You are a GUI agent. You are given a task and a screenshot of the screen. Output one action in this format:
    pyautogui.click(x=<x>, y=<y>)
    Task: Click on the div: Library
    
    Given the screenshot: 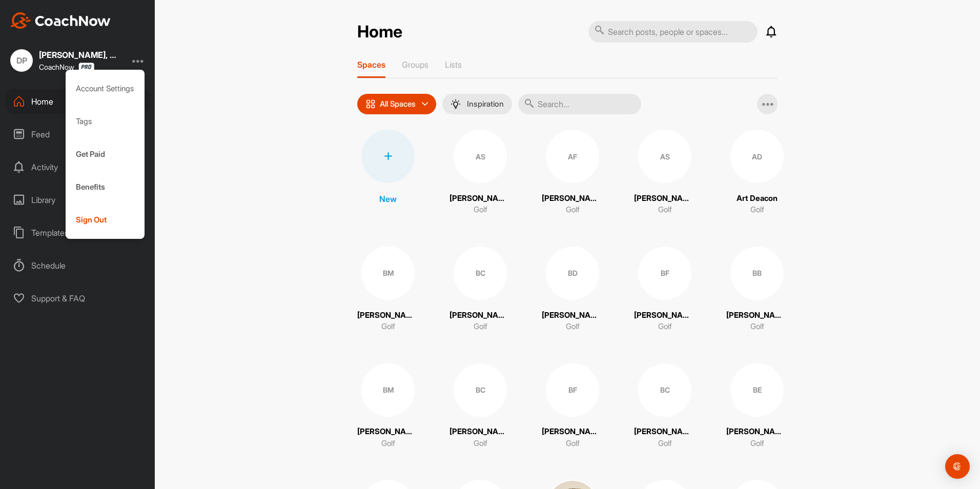 What is the action you would take?
    pyautogui.click(x=78, y=200)
    